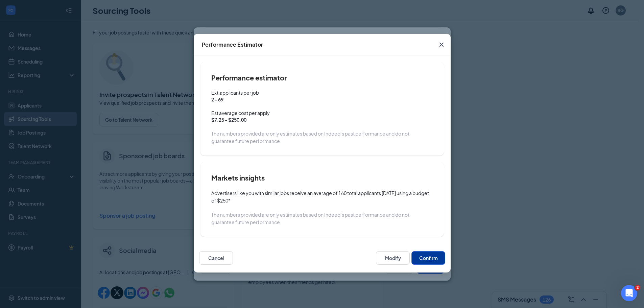 This screenshot has width=644, height=308. Describe the element at coordinates (322, 99) in the screenshot. I see `span: 2 - 69` at that location.